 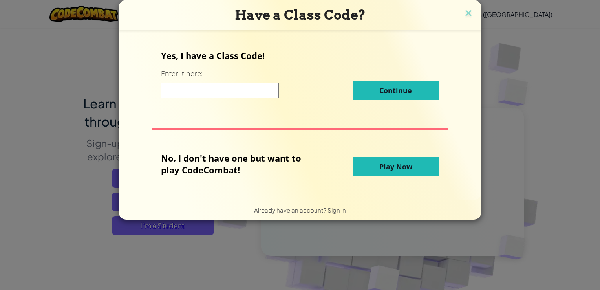 What do you see at coordinates (337, 210) in the screenshot?
I see `a: Sign in` at bounding box center [337, 210].